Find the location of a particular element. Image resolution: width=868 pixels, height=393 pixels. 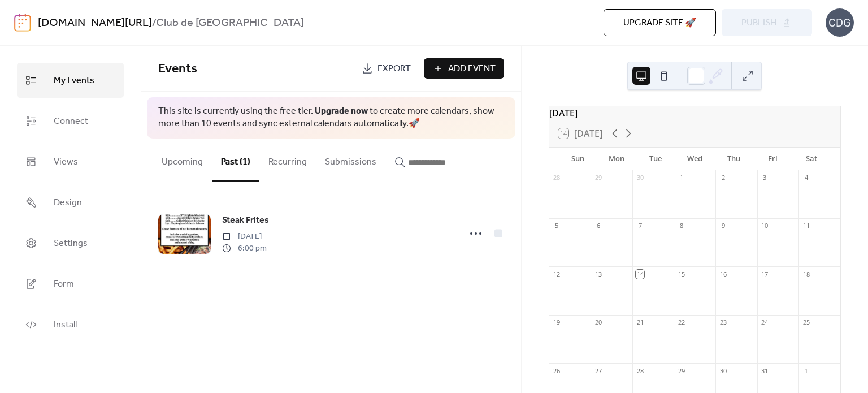

div: 10 is located at coordinates (765, 226).